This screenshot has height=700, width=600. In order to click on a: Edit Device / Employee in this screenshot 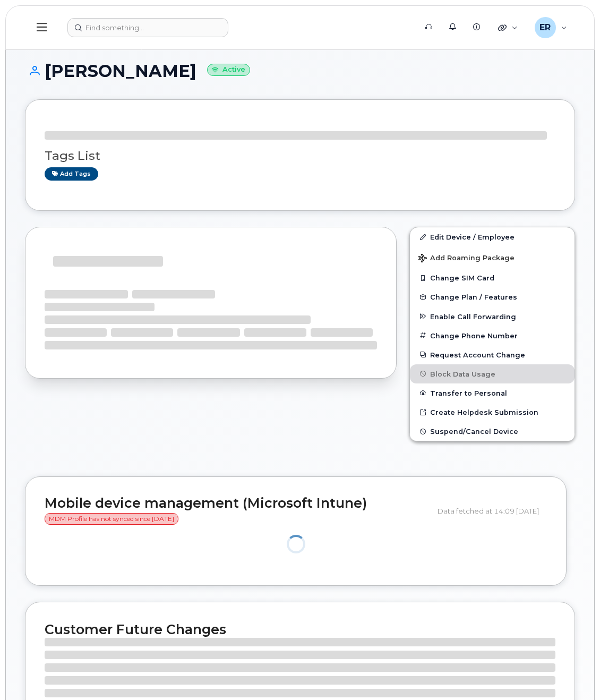, I will do `click(492, 237)`.